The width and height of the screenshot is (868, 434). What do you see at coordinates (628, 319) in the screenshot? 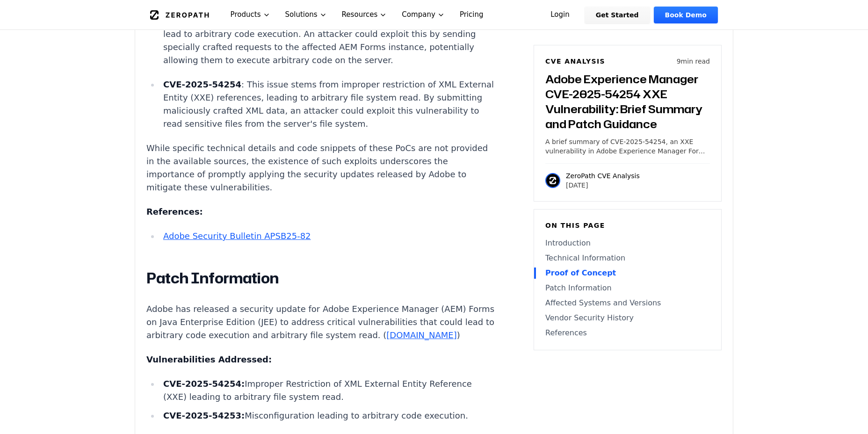
I see `a: Vendor Security History` at bounding box center [628, 319].